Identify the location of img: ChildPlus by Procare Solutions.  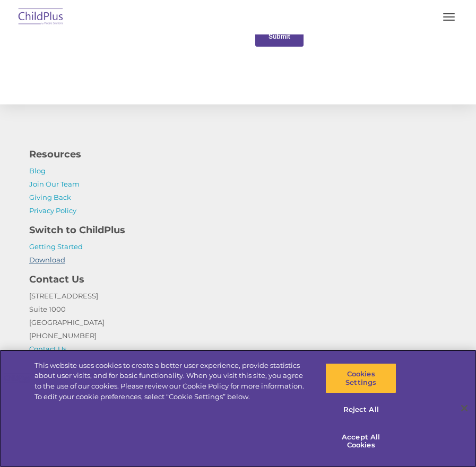
(41, 17).